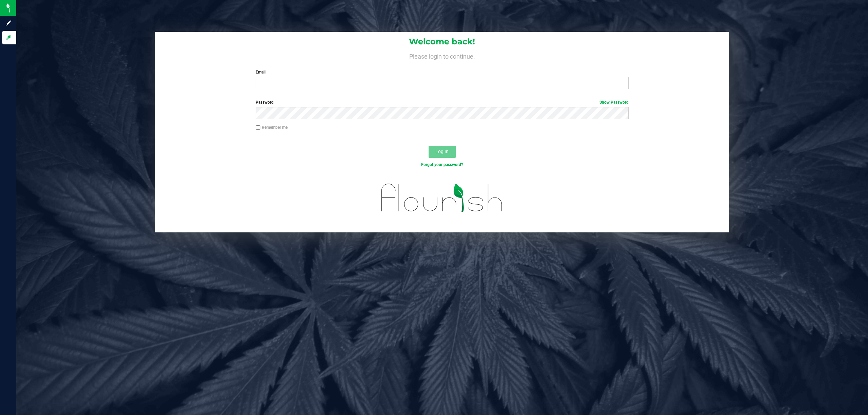  I want to click on h1: Welcome back!, so click(442, 42).